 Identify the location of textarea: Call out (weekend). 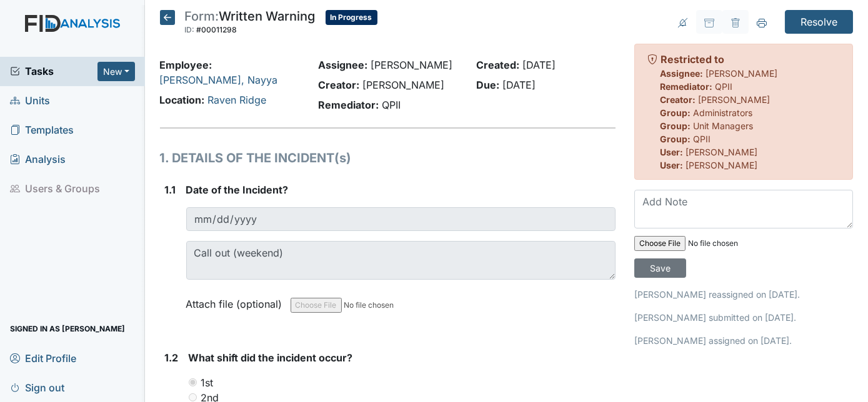
(401, 260).